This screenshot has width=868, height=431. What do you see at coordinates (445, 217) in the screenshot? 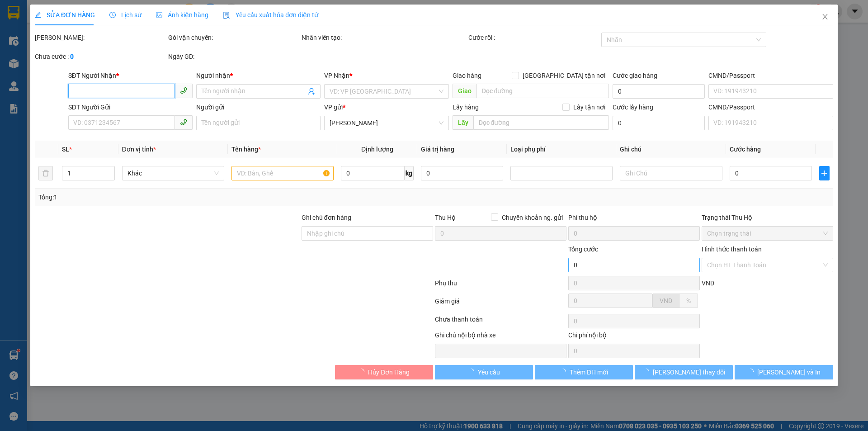
I see `span: Thu Hộ` at bounding box center [445, 217].